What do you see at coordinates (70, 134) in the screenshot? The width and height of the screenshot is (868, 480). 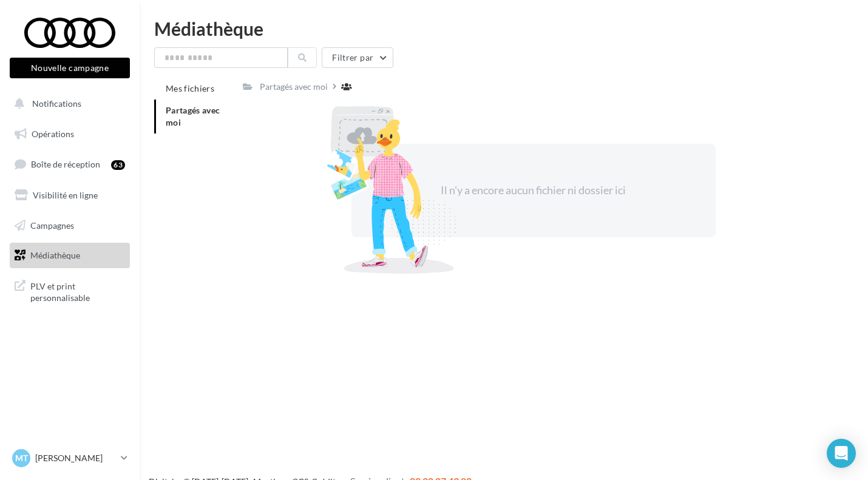 I see `a: Opérations` at bounding box center [70, 134].